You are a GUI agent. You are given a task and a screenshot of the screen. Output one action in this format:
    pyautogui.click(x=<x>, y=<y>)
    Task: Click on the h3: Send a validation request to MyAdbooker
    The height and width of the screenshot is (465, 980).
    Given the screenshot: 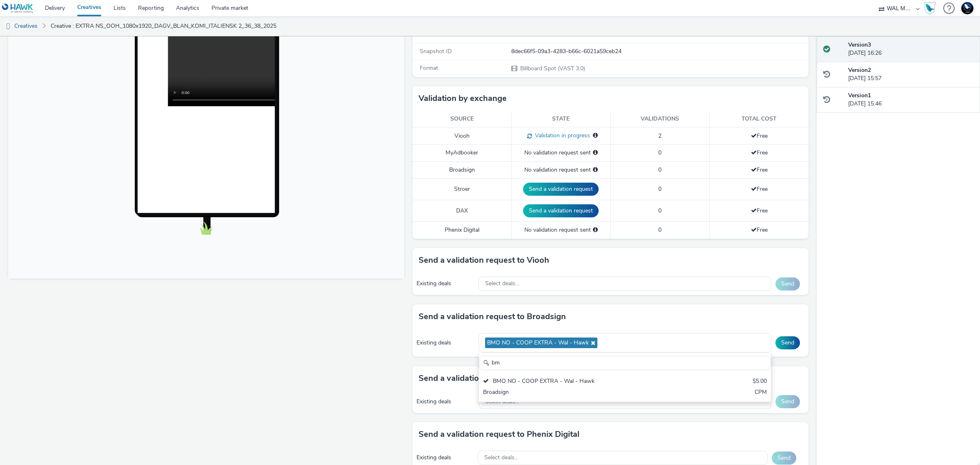 What is the action you would take?
    pyautogui.click(x=497, y=378)
    